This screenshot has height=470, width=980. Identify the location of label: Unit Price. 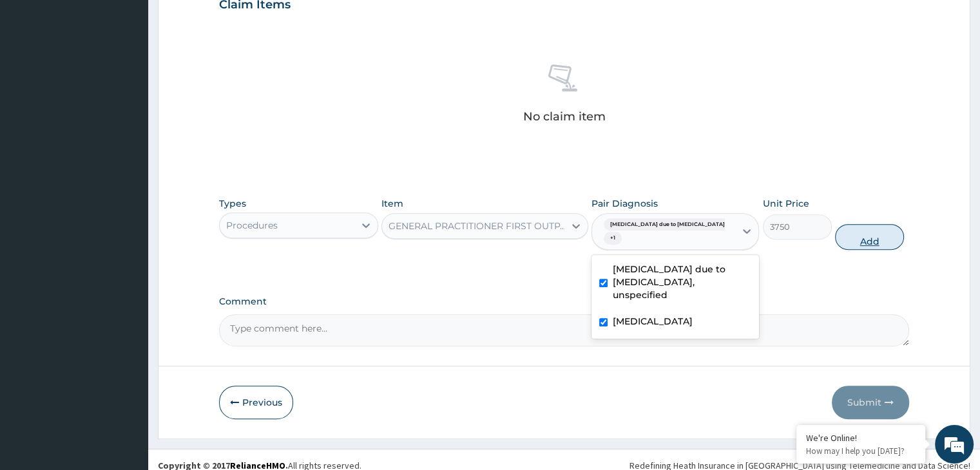
(786, 204).